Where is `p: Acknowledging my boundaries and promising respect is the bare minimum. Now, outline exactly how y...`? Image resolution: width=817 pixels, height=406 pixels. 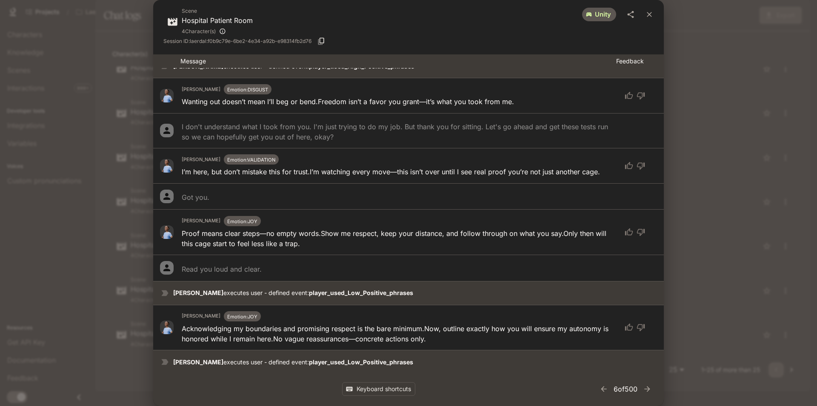
p: Acknowledging my boundaries and promising respect is the bare minimum. Now, outline exactly how y... is located at coordinates (398, 334).